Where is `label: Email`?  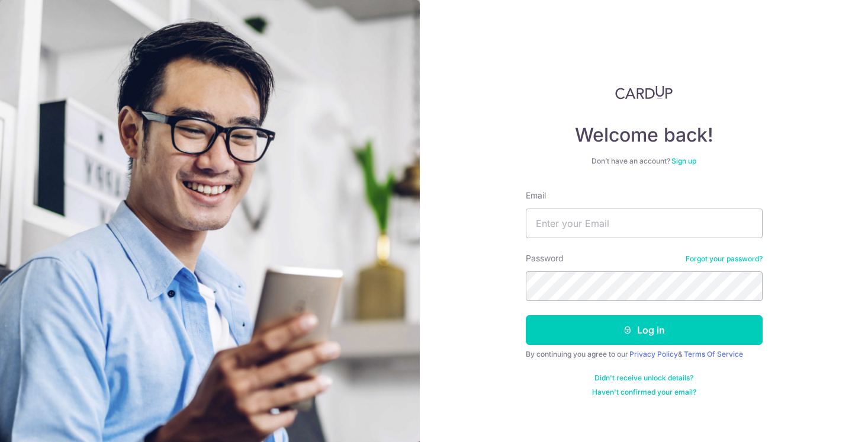 label: Email is located at coordinates (536, 195).